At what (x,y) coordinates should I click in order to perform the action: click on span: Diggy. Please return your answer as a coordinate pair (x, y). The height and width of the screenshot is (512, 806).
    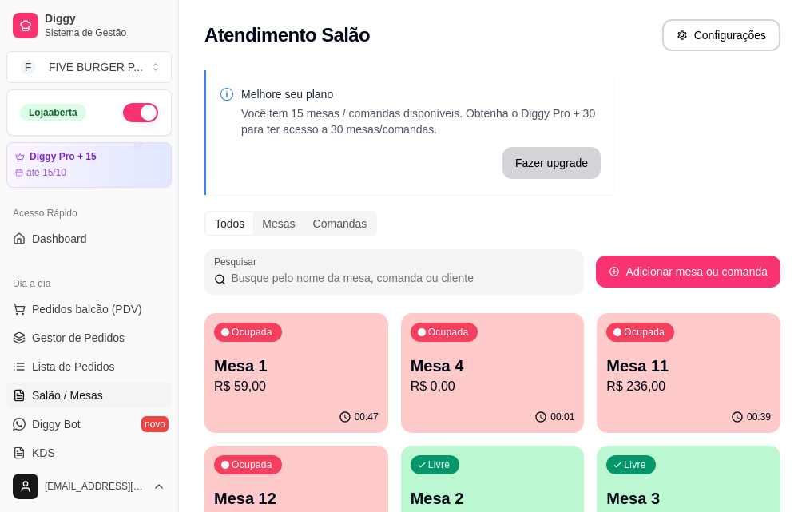
    Looking at the image, I should click on (105, 19).